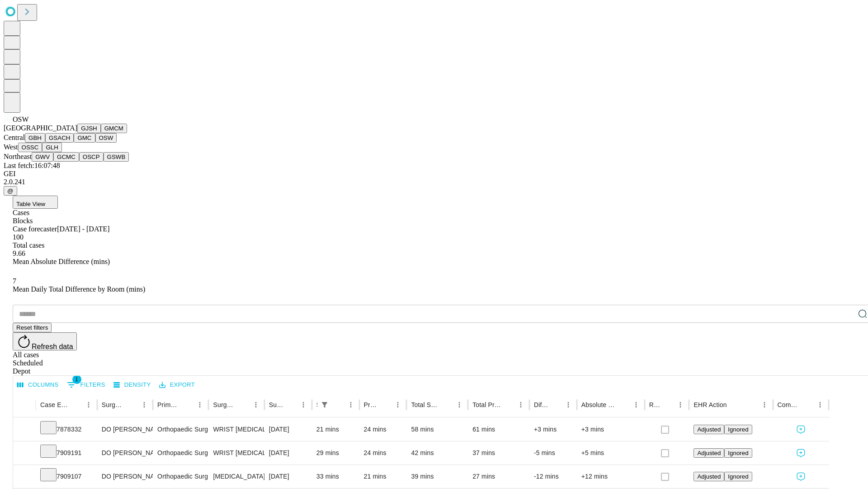 This screenshot has width=868, height=489. Describe the element at coordinates (66, 453) in the screenshot. I see `div: 7909191` at that location.